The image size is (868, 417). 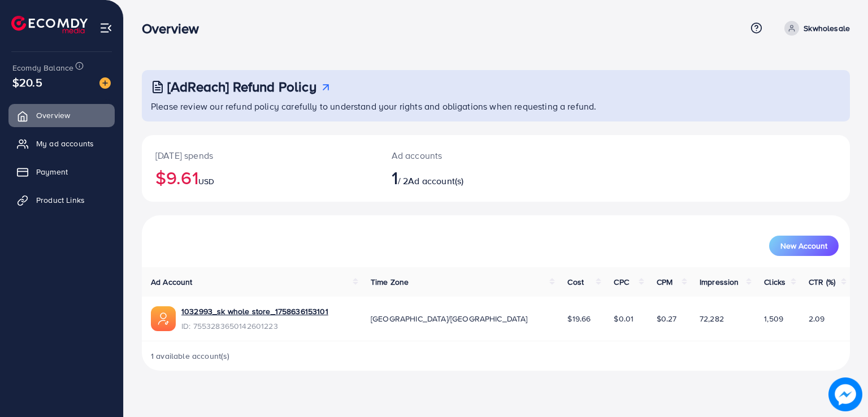 I want to click on span: 72,282, so click(x=712, y=318).